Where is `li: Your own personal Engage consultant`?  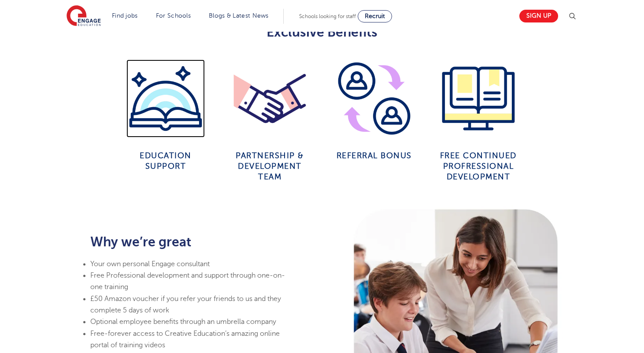
li: Your own personal Engage consultant is located at coordinates (189, 264).